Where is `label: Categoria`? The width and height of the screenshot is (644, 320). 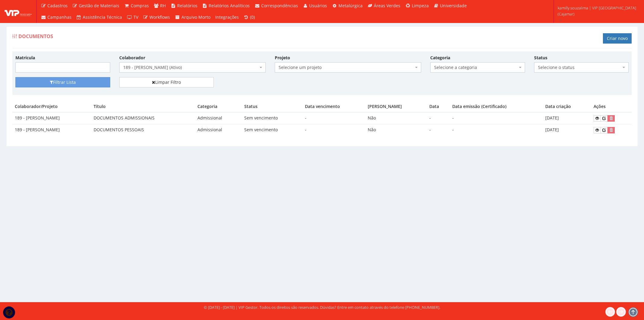
label: Categoria is located at coordinates (440, 58).